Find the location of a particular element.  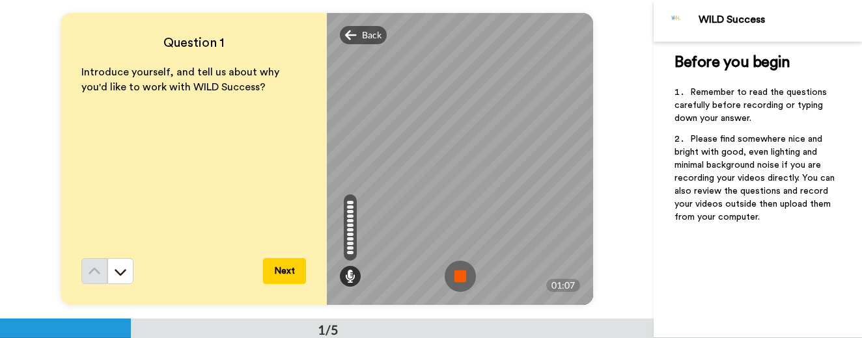

div: 01:07 is located at coordinates (563, 286).